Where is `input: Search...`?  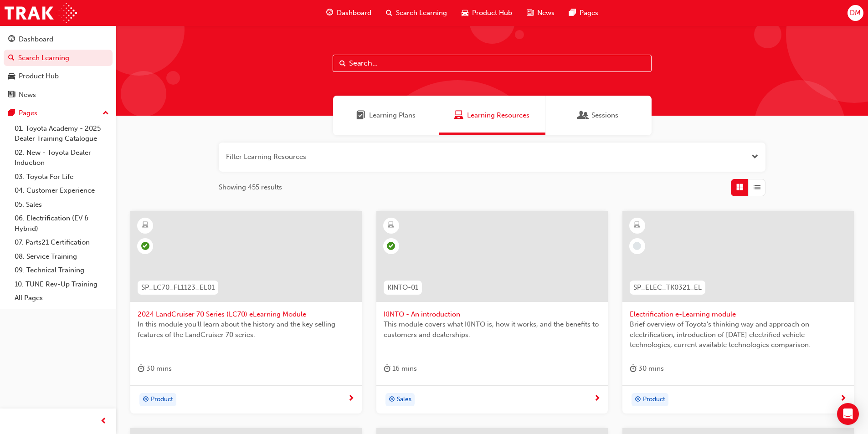 input: Search... is located at coordinates (492, 63).